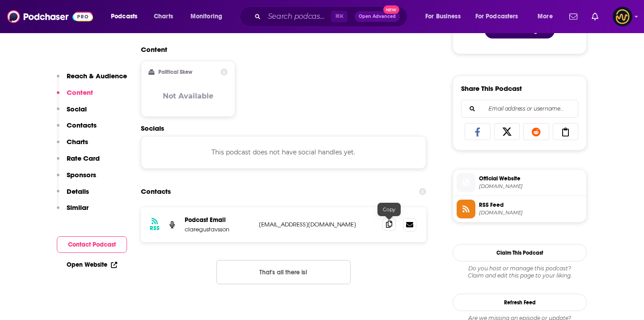  Describe the element at coordinates (154, 229) in the screenshot. I see `h3: RSS` at that location.